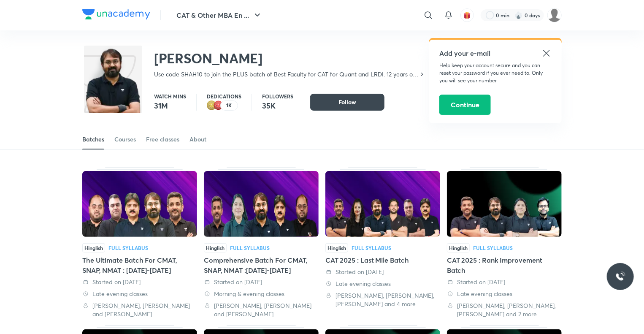 The height and width of the screenshot is (334, 644). I want to click on div: Lokesh Agarwal, Ronakkumar Shah and Amit Deepak Rohra, so click(140, 310).